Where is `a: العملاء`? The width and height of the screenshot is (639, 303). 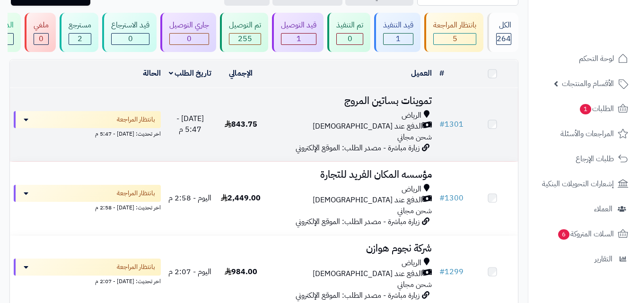 a: العملاء is located at coordinates (584, 209).